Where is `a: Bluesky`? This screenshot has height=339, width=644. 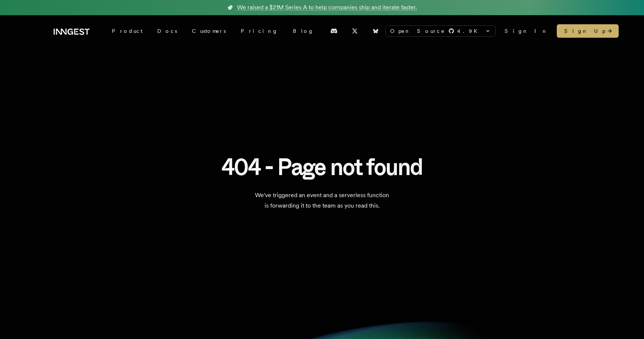
a: Bluesky is located at coordinates (375, 31).